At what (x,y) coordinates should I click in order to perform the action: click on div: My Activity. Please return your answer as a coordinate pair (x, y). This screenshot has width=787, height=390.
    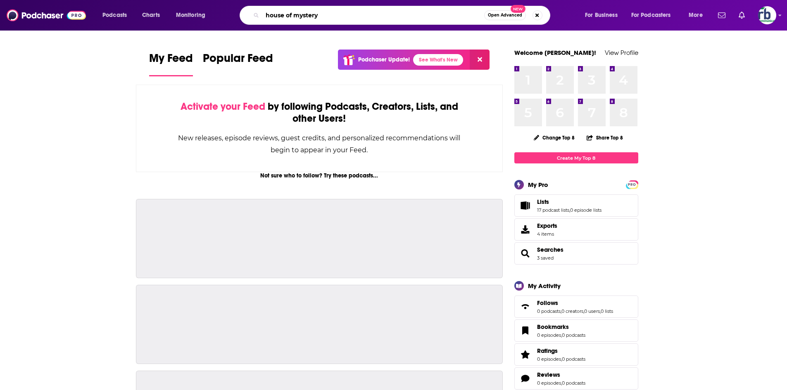
    Looking at the image, I should click on (544, 286).